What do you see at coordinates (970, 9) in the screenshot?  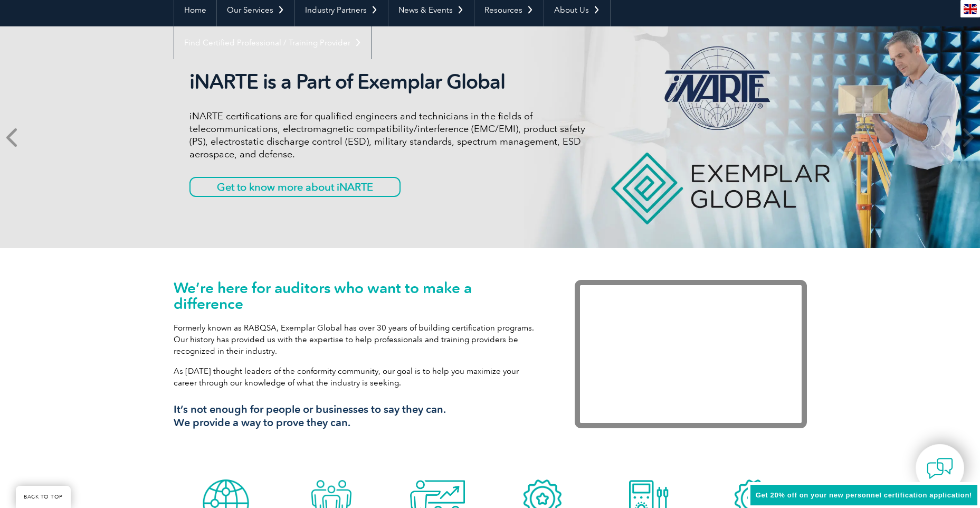 I see `img: en` at bounding box center [970, 9].